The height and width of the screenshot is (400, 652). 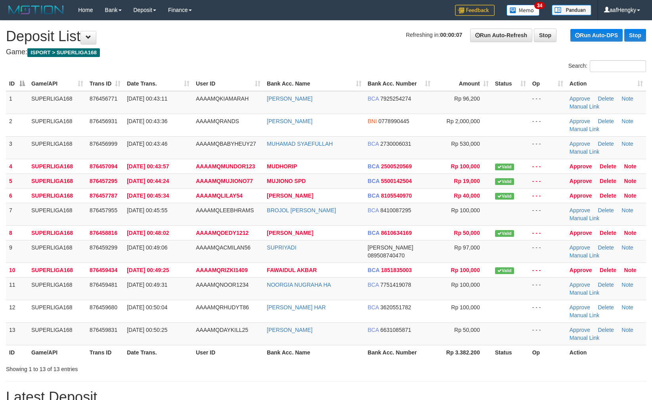 I want to click on img: panduan.png, so click(x=571, y=10).